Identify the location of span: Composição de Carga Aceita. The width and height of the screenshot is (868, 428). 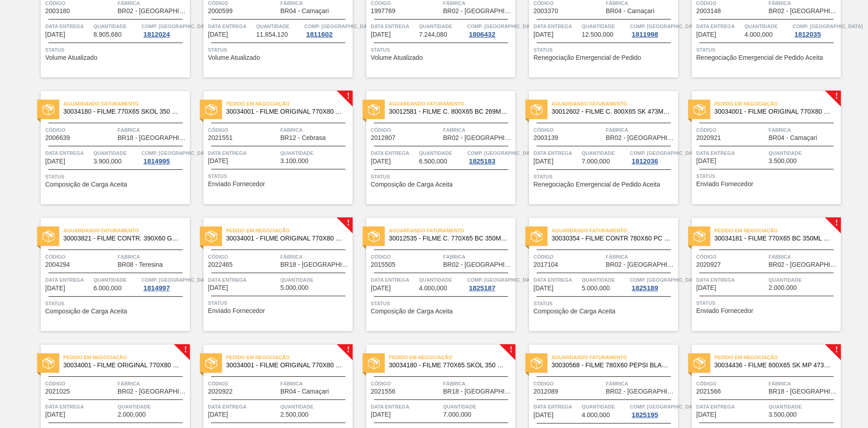
(412, 311).